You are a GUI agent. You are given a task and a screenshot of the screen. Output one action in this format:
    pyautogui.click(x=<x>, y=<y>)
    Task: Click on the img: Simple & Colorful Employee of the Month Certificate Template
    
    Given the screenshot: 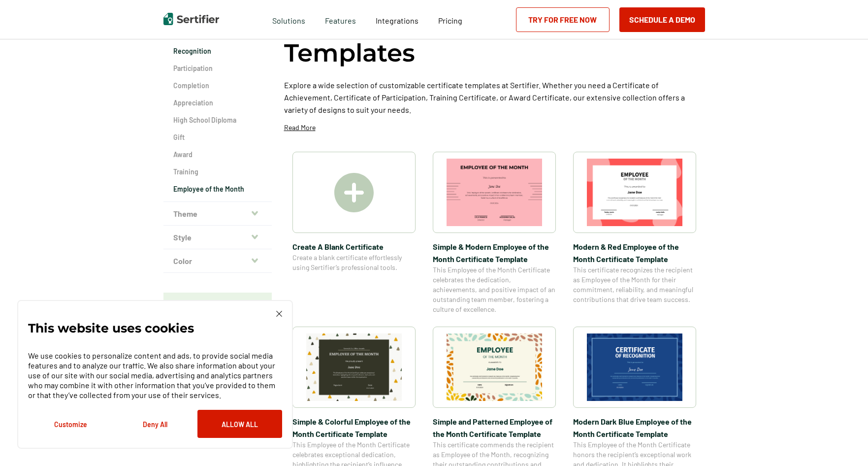 What is the action you would take?
    pyautogui.click(x=354, y=367)
    